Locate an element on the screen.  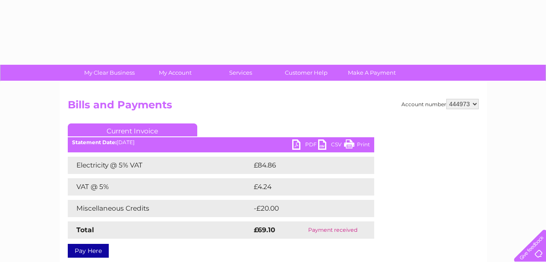
td: -£20.00 is located at coordinates (305, 208).